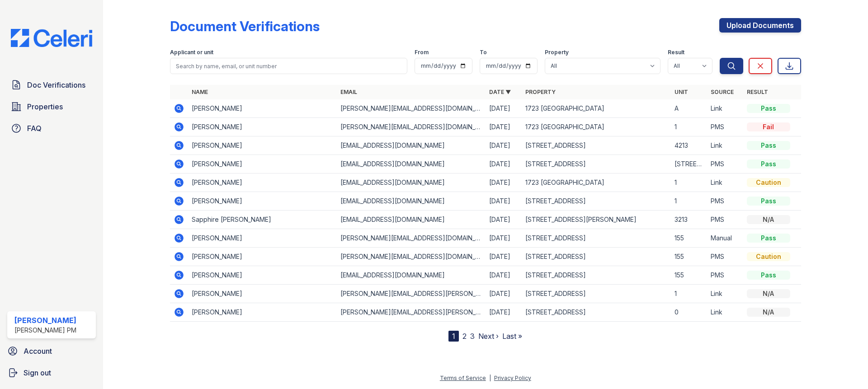 This screenshot has height=389, width=868. What do you see at coordinates (52, 351) in the screenshot?
I see `a: Account` at bounding box center [52, 351].